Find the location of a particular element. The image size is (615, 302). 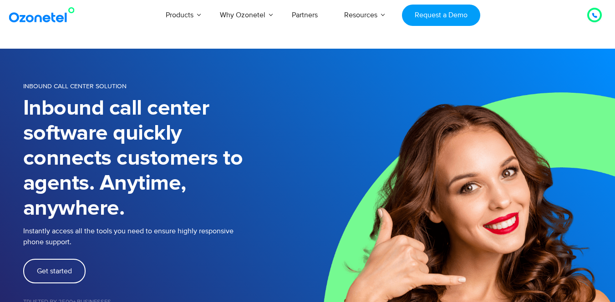

span: INBOUND CALL CENTER SOLUTION is located at coordinates (75, 86).